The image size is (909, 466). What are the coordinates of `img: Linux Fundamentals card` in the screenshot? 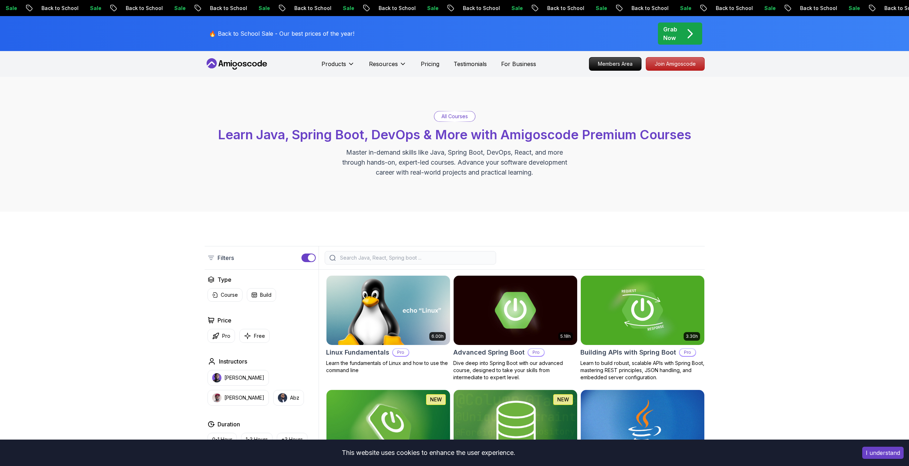 It's located at (388, 310).